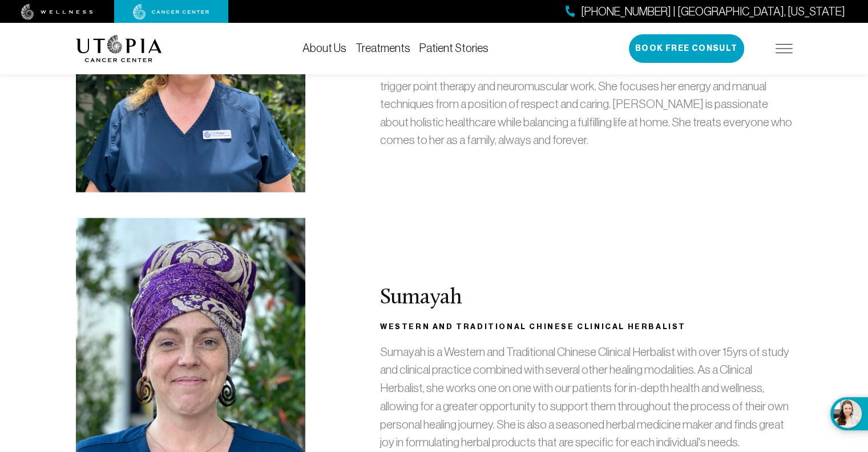 This screenshot has width=868, height=452. I want to click on img: logo, so click(119, 49).